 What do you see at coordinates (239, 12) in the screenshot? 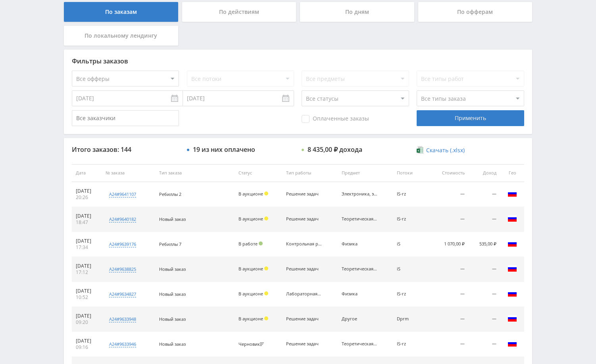
I see `div: По действиям` at bounding box center [239, 12].